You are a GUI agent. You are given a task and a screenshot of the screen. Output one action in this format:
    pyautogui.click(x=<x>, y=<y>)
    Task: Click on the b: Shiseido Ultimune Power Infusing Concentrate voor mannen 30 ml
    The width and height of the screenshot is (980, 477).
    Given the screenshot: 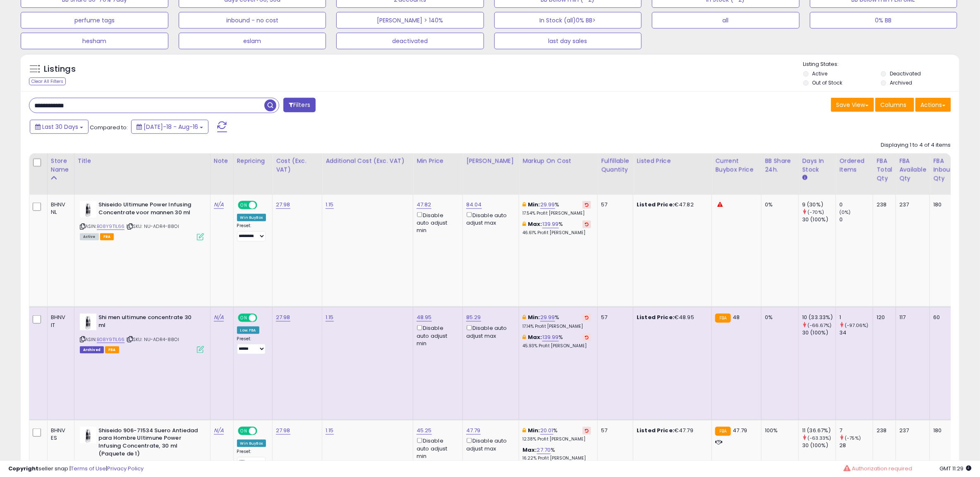 What is the action you would take?
    pyautogui.click(x=149, y=210)
    